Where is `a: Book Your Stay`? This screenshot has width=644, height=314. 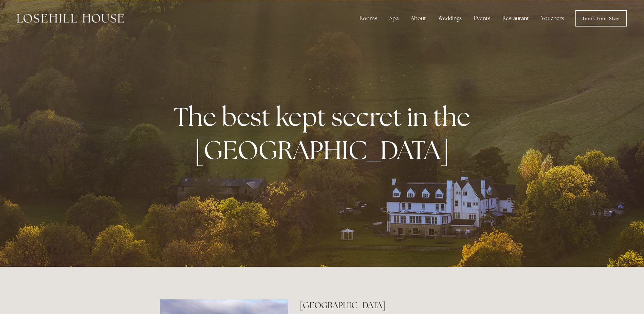
a: Book Your Stay is located at coordinates (602, 18).